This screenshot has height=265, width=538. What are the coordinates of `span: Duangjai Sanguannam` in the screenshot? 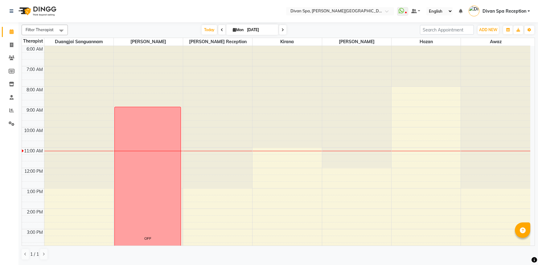 It's located at (79, 42).